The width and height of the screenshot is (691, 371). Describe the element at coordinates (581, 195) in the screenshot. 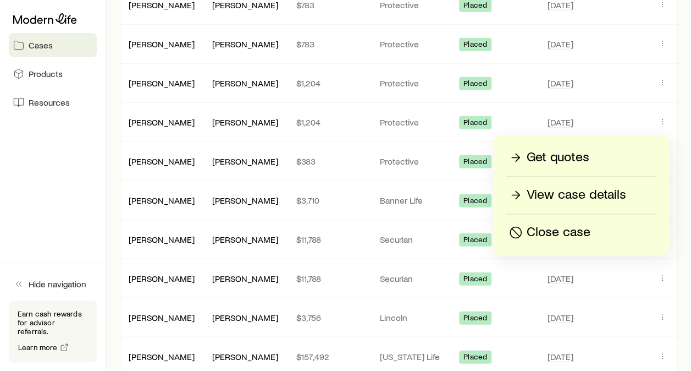

I see `a: View case details` at that location.